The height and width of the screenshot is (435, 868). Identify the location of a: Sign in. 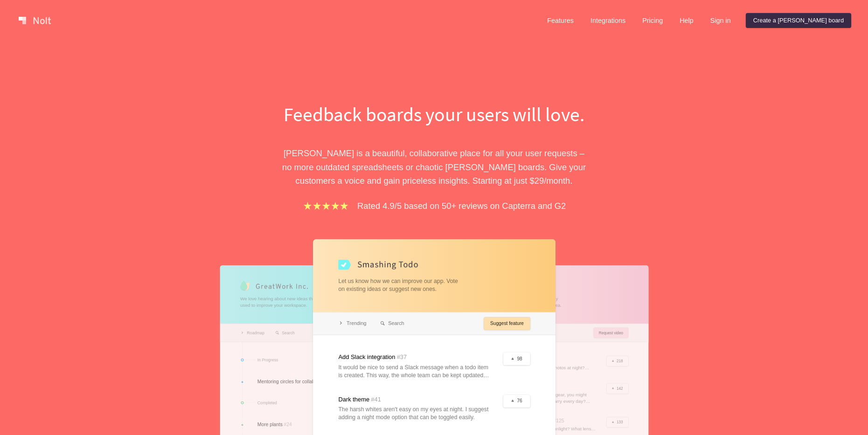
(721, 20).